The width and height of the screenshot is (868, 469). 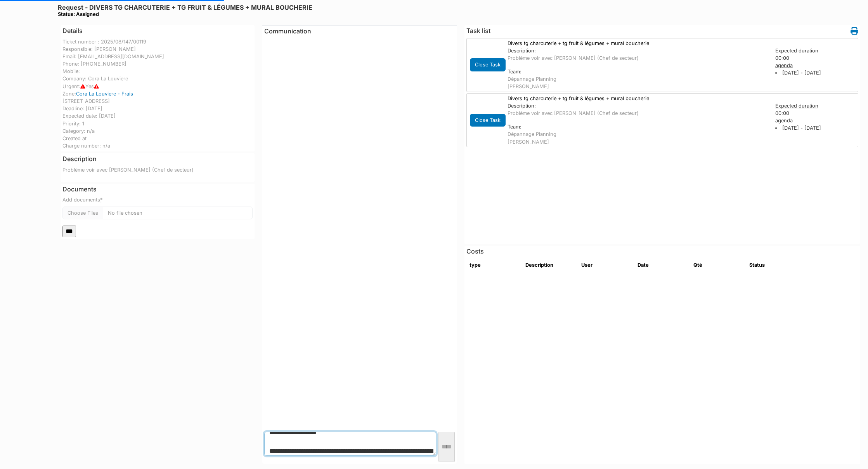 I want to click on th: Description, so click(x=550, y=265).